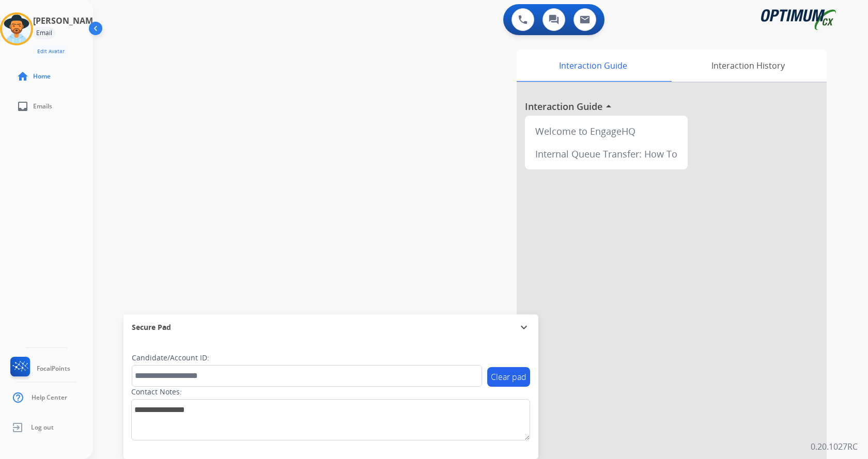 This screenshot has width=868, height=459. What do you see at coordinates (49, 397) in the screenshot?
I see `span: Help Center` at bounding box center [49, 397].